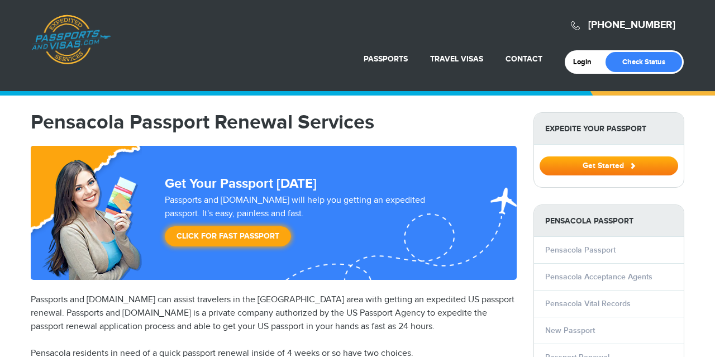 The image size is (715, 357). I want to click on button: Get Started, so click(608, 166).